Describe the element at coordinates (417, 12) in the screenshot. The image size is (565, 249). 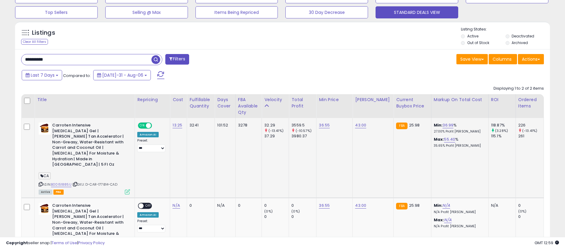
I see `button: STANDARD DEALS VIEW` at that location.